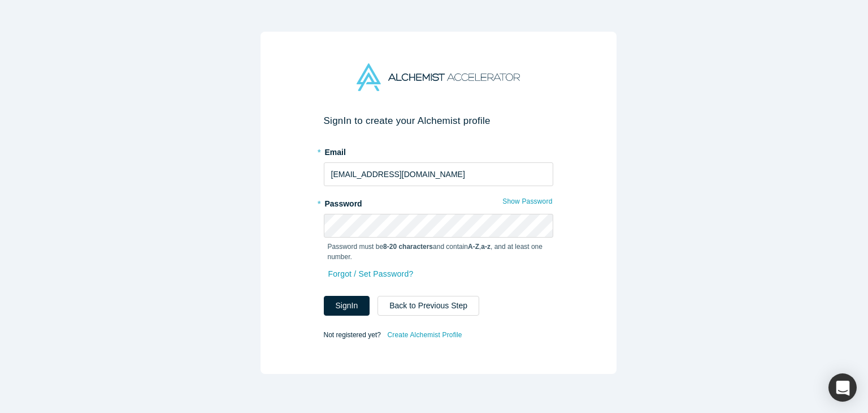 The image size is (868, 413). What do you see at coordinates (424, 335) in the screenshot?
I see `a: Create Alchemist Profile` at bounding box center [424, 335].